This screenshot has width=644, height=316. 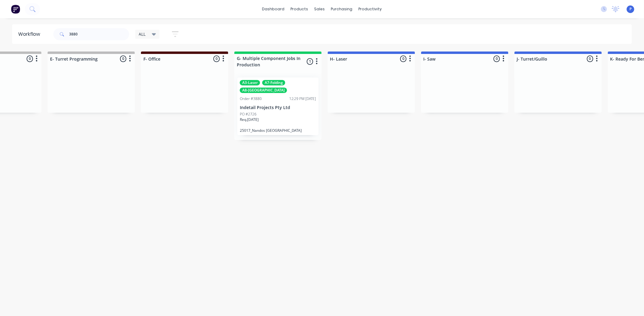 What do you see at coordinates (30, 34) in the screenshot?
I see `div: Workflow` at bounding box center [30, 34].